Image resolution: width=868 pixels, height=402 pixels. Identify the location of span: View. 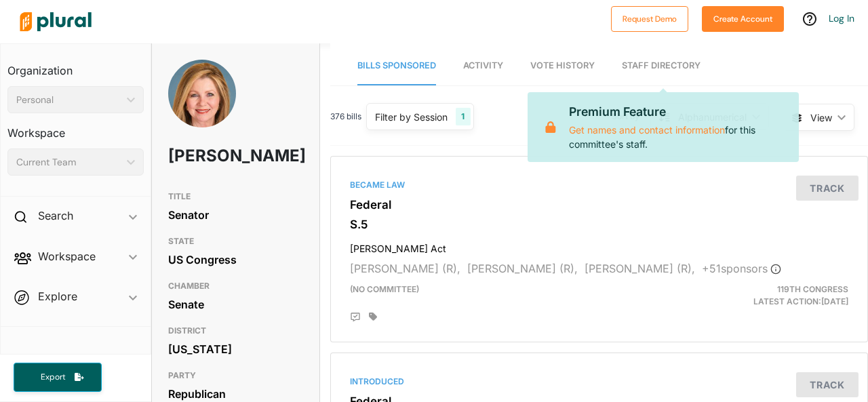
(821, 117).